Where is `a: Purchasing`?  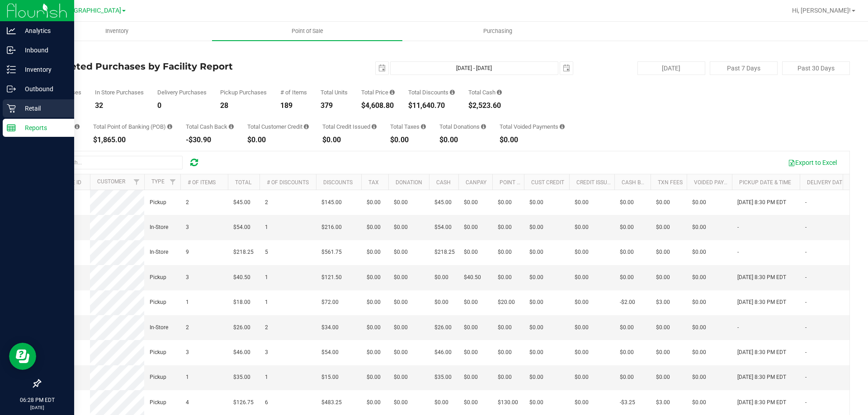
a: Purchasing is located at coordinates (497, 31).